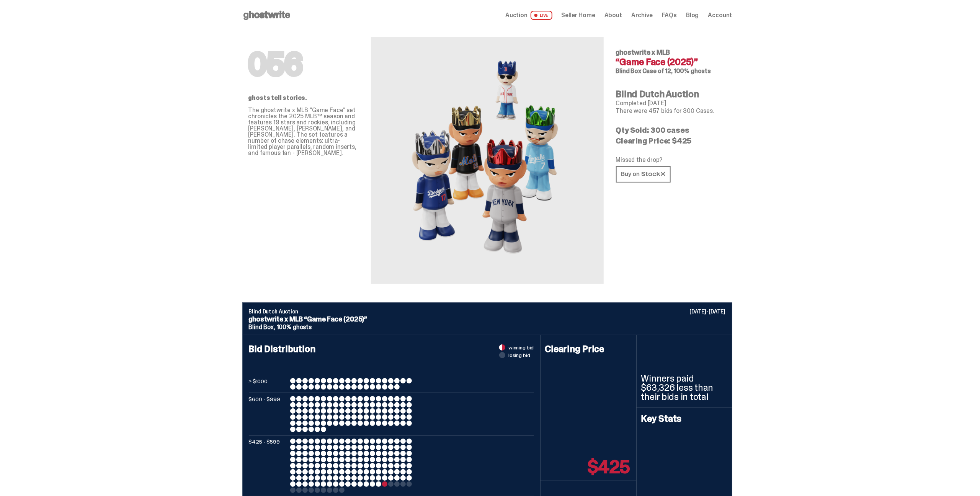  What do you see at coordinates (671, 160) in the screenshot?
I see `p: Missed the drop?` at bounding box center [671, 160].